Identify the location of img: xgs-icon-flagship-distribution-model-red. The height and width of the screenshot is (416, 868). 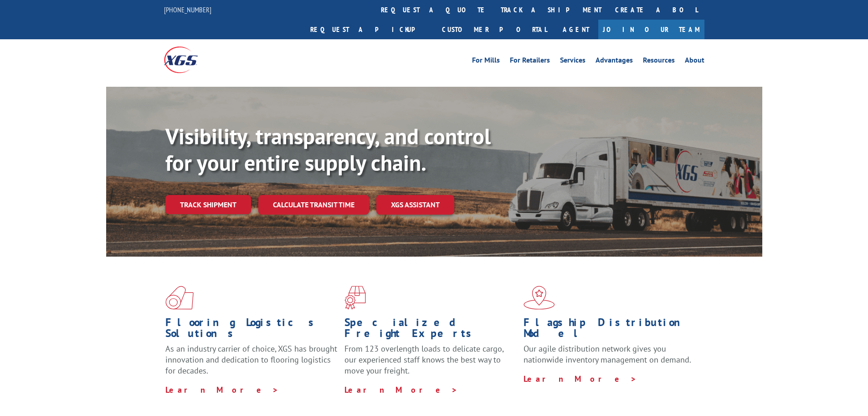
(539, 297).